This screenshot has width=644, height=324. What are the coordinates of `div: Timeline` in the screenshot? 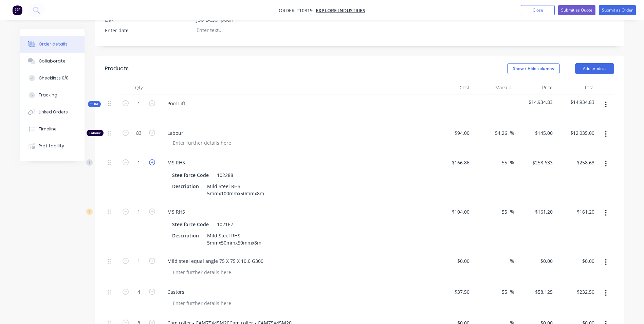 It's located at (48, 129).